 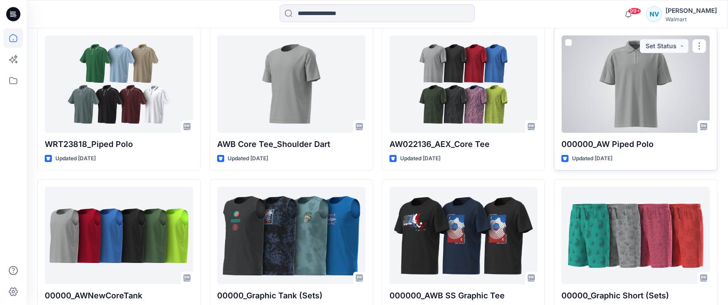 I want to click on span: 99+, so click(x=634, y=11).